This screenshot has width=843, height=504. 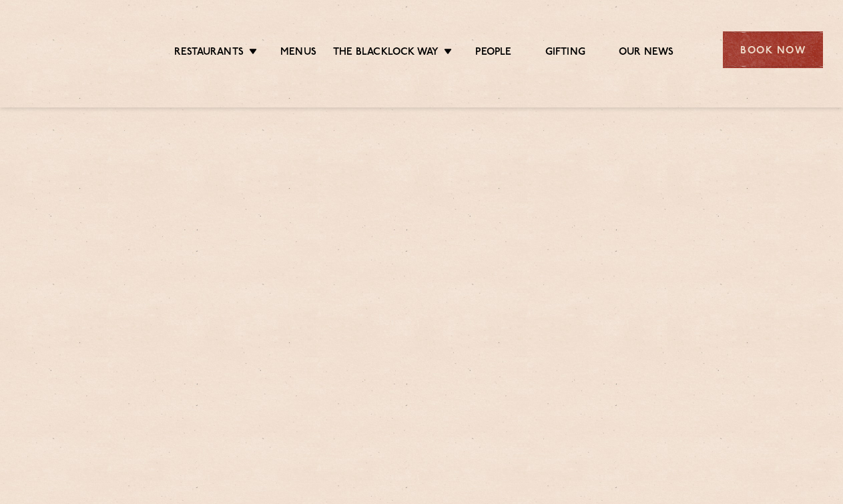 I want to click on a: Our News, so click(x=646, y=54).